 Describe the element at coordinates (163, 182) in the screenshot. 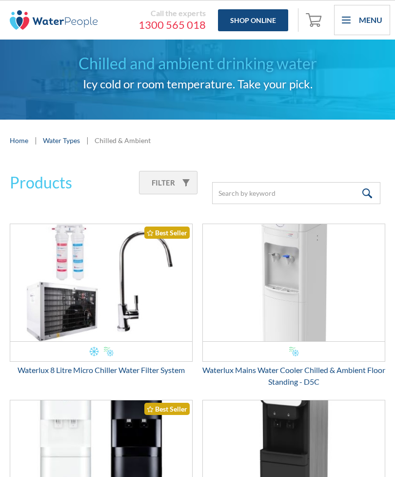

I see `div: Filter` at that location.